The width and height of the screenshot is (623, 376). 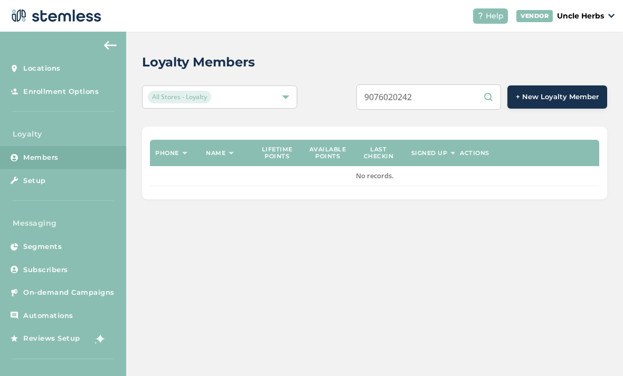 What do you see at coordinates (534, 16) in the screenshot?
I see `div: VENDOR` at bounding box center [534, 16].